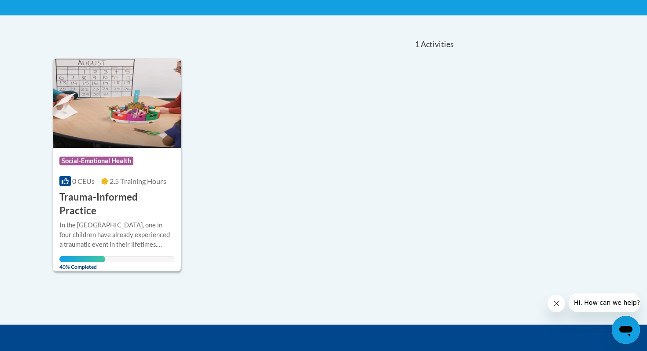 The image size is (647, 351). I want to click on h3: Trauma-Informed Practice, so click(117, 204).